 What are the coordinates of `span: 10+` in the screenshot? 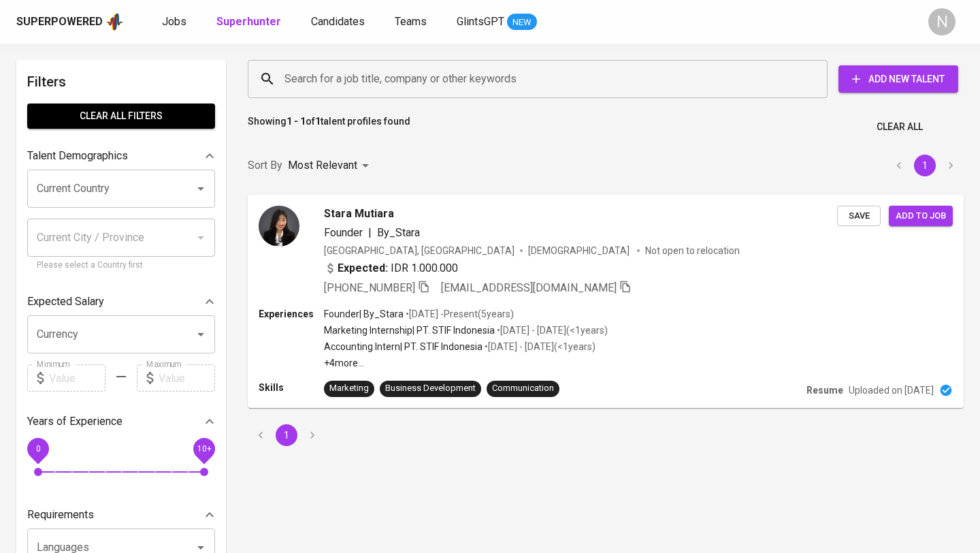 It's located at (204, 449).